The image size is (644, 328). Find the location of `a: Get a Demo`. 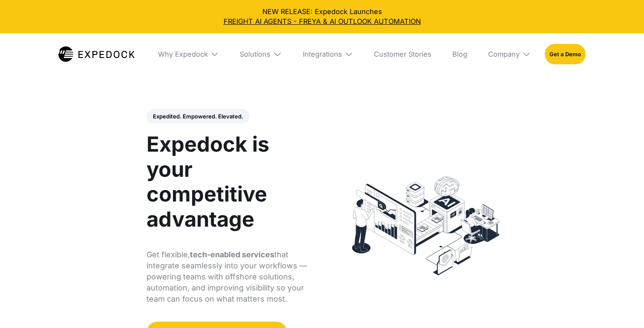

a: Get a Demo is located at coordinates (565, 54).